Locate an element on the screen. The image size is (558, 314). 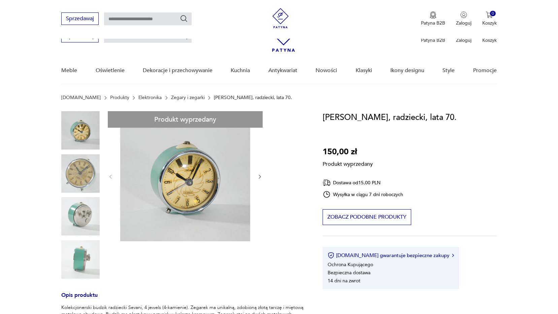
button: Szukaj is located at coordinates (184, 19).